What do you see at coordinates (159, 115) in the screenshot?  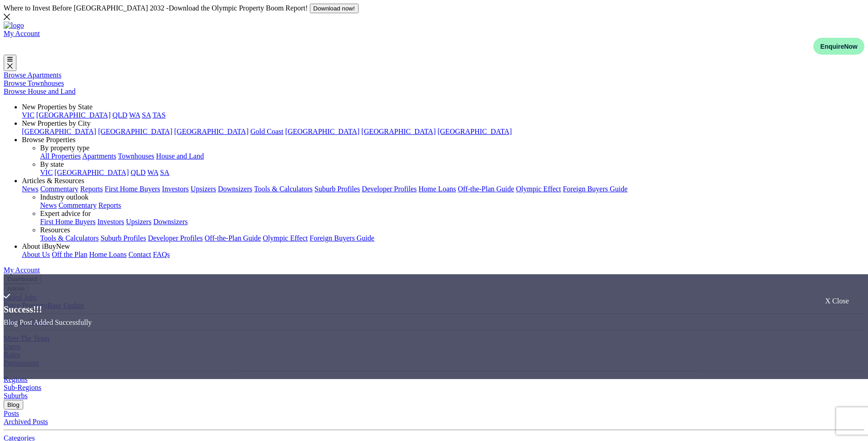 I see `a: TAS` at bounding box center [159, 115].